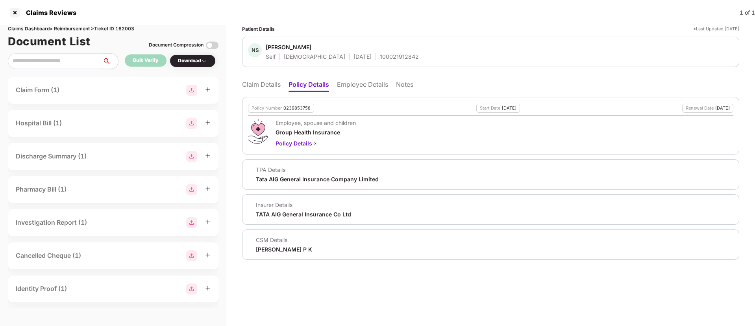 The image size is (755, 326). What do you see at coordinates (317, 169) in the screenshot?
I see `div: TPA Details` at bounding box center [317, 169].